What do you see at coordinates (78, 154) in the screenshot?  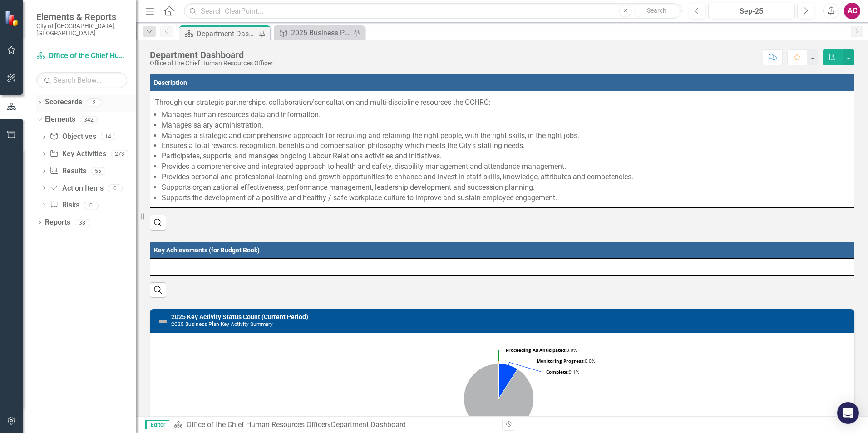 I see `a: Key Activities` at bounding box center [78, 154].